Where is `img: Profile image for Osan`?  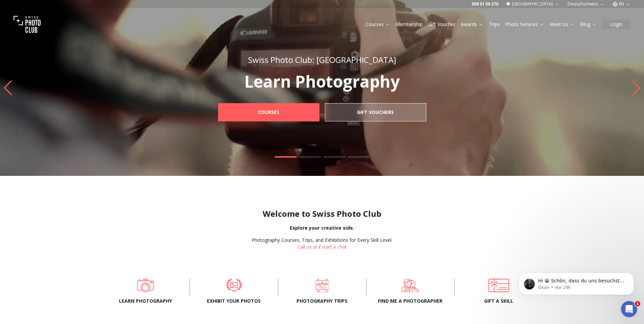 img: Profile image for Osan is located at coordinates (20, 26).